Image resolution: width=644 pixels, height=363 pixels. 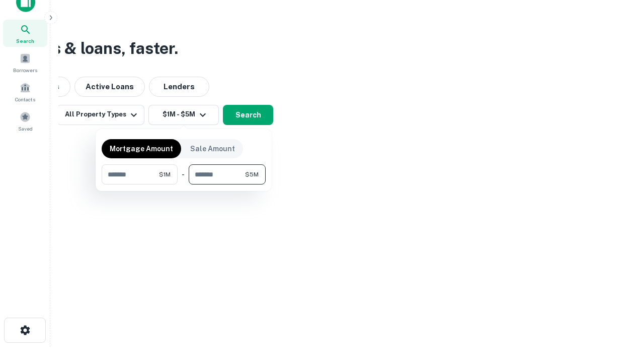 I want to click on p: Sale Amount, so click(x=212, y=149).